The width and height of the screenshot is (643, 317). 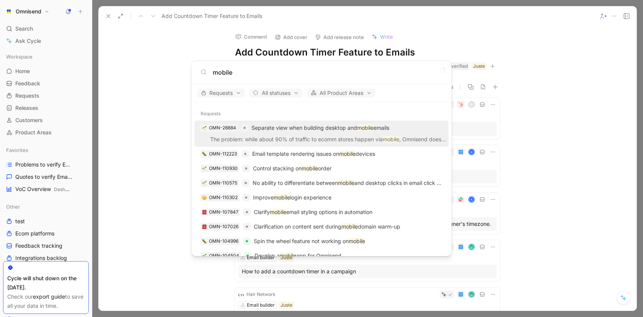 What do you see at coordinates (341, 93) in the screenshot?
I see `button: All Product Areas` at bounding box center [341, 93].